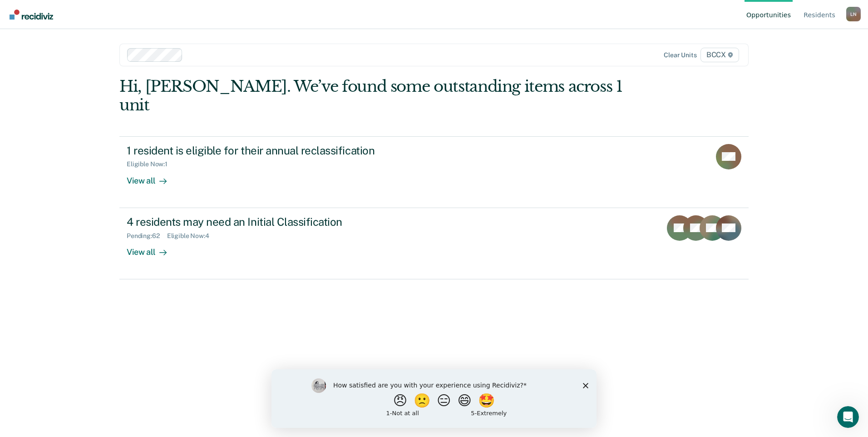 The height and width of the screenshot is (437, 868). What do you see at coordinates (191, 236) in the screenshot?
I see `div: Eligible Now : 4` at bounding box center [191, 236].